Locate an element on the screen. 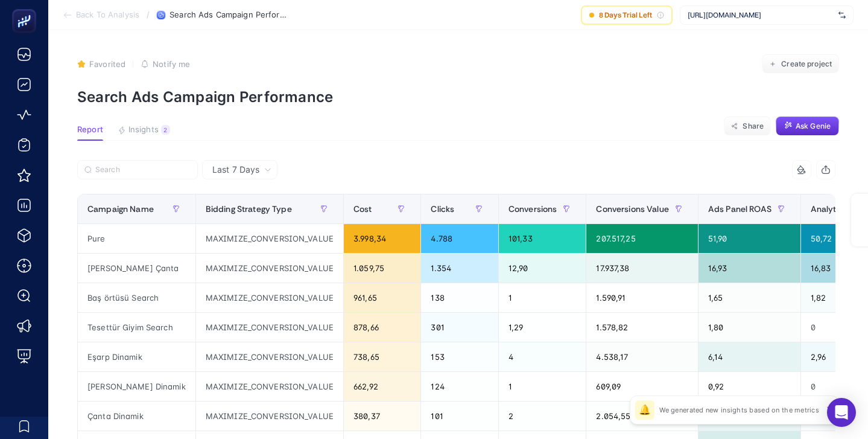 The width and height of the screenshot is (868, 439). button: Ask Genie is located at coordinates (807, 126).